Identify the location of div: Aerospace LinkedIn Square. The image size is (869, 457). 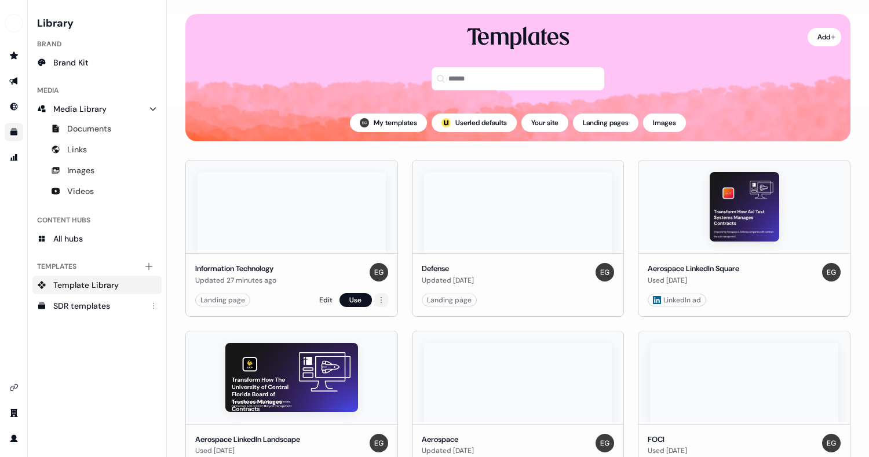
(694, 269).